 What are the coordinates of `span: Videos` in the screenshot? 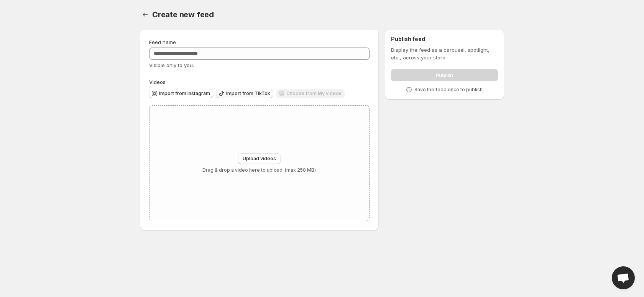 It's located at (157, 82).